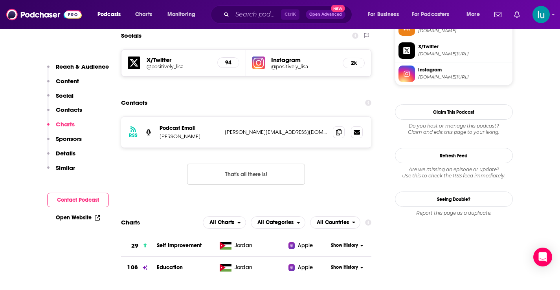 The height and width of the screenshot is (290, 560). Describe the element at coordinates (130, 222) in the screenshot. I see `h2: Charts` at that location.